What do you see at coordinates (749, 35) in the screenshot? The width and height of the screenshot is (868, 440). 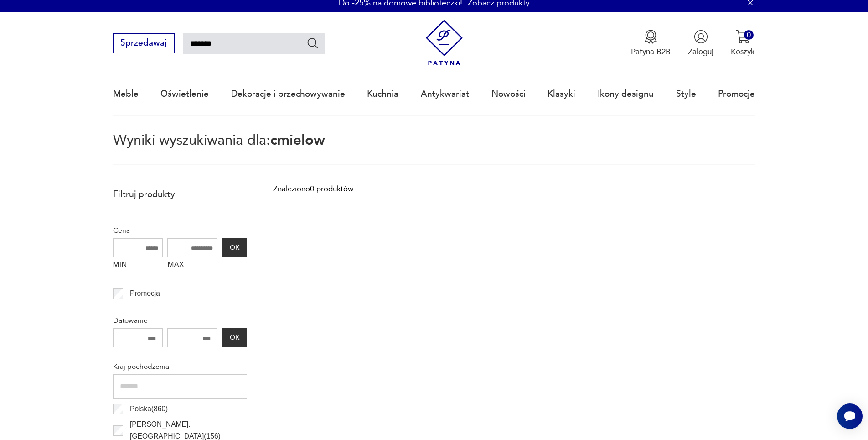 I see `div: 0` at bounding box center [749, 35].